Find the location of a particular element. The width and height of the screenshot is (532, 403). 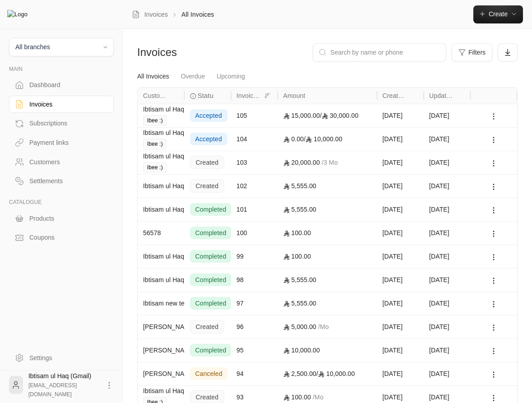

div: 5,000.00 is located at coordinates (328, 327).